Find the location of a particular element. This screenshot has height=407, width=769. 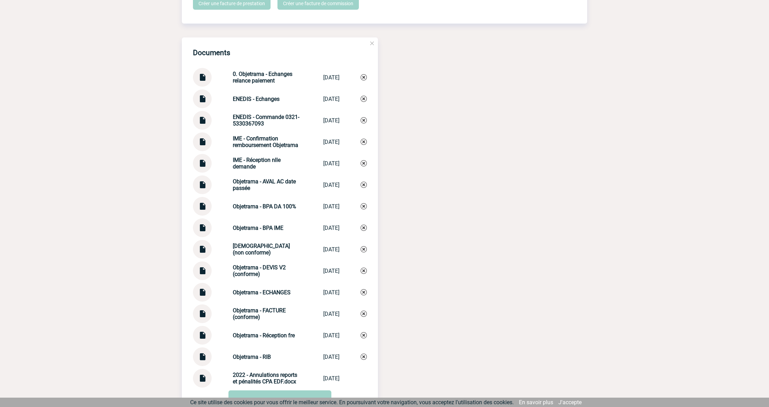

strong: Objetrama - Réception fre is located at coordinates (264, 335).